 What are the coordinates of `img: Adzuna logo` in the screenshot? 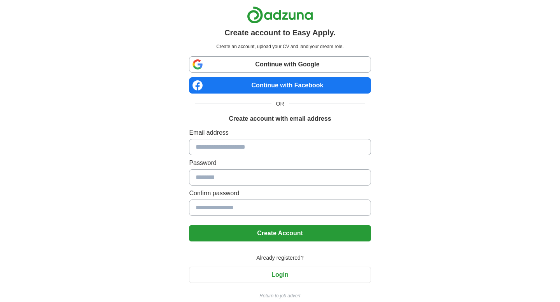 It's located at (280, 15).